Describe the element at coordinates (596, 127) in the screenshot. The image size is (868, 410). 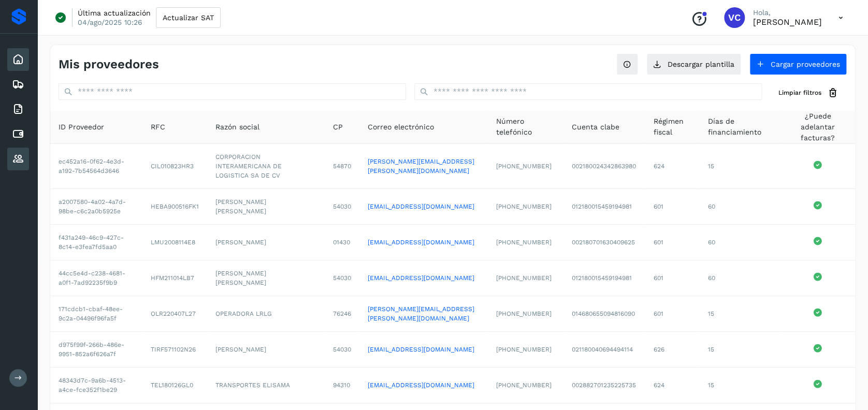
I see `span: Cuenta clabe` at that location.